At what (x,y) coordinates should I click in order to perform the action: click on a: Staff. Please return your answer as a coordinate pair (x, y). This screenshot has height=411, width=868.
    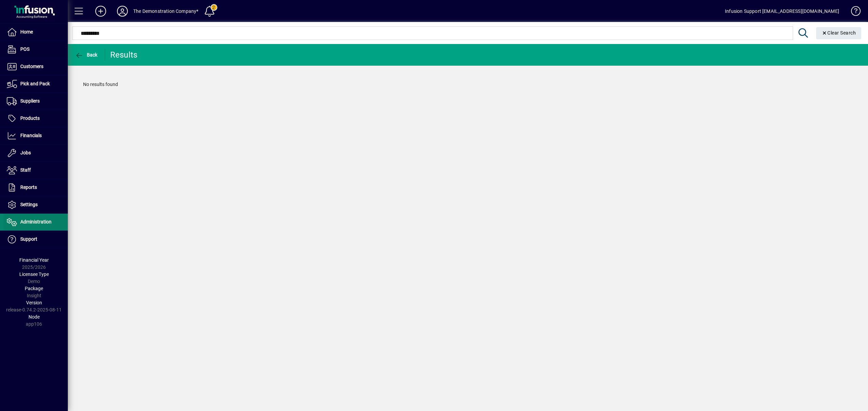
    Looking at the image, I should click on (36, 171).